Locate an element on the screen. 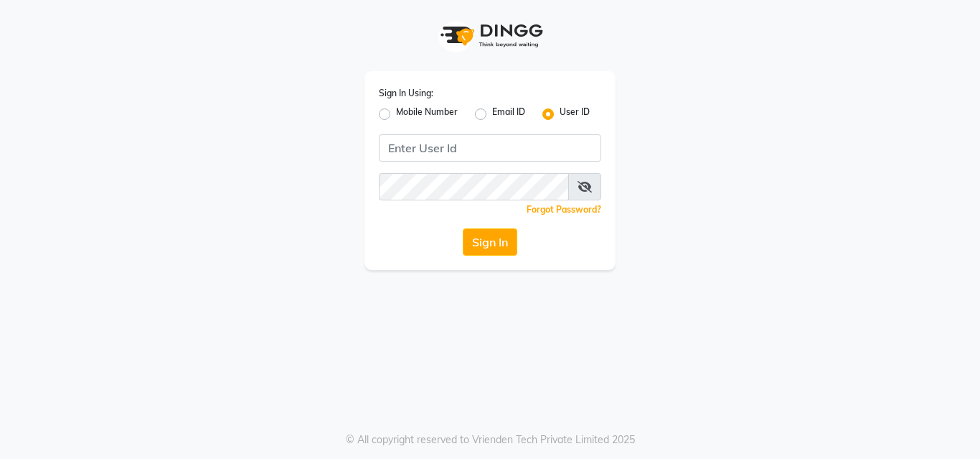 The height and width of the screenshot is (459, 980). button: Sign In is located at coordinates (490, 242).